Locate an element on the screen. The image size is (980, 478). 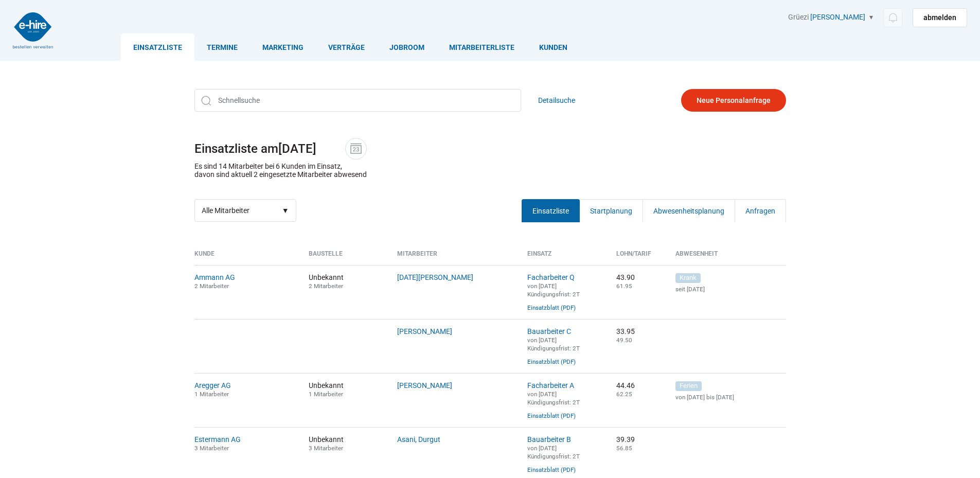
th: Mitarbeiter is located at coordinates (454, 258).